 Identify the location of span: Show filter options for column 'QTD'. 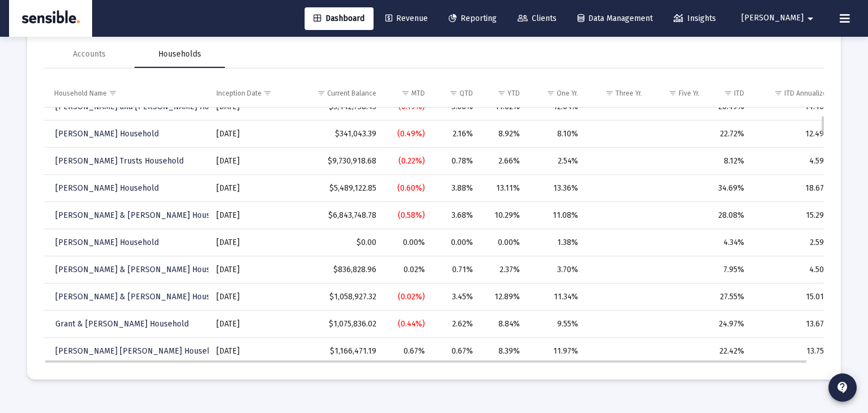
(453, 93).